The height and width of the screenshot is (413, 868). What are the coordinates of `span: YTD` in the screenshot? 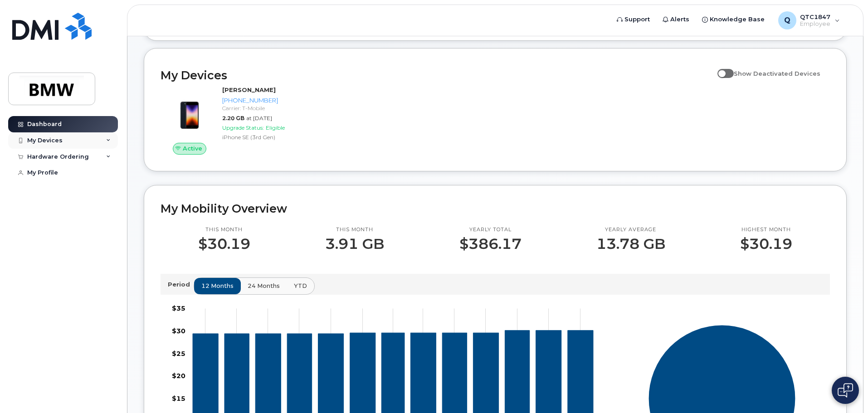 It's located at (300, 286).